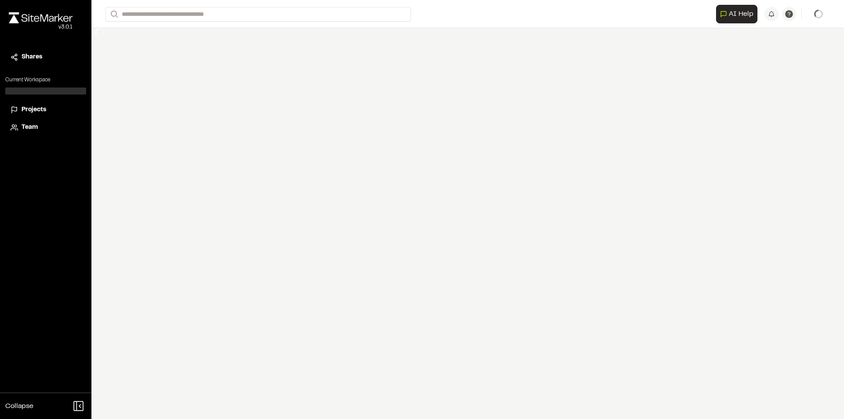 This screenshot has height=419, width=844. What do you see at coordinates (738, 14) in the screenshot?
I see `div: Open AI Assistant` at bounding box center [738, 14].